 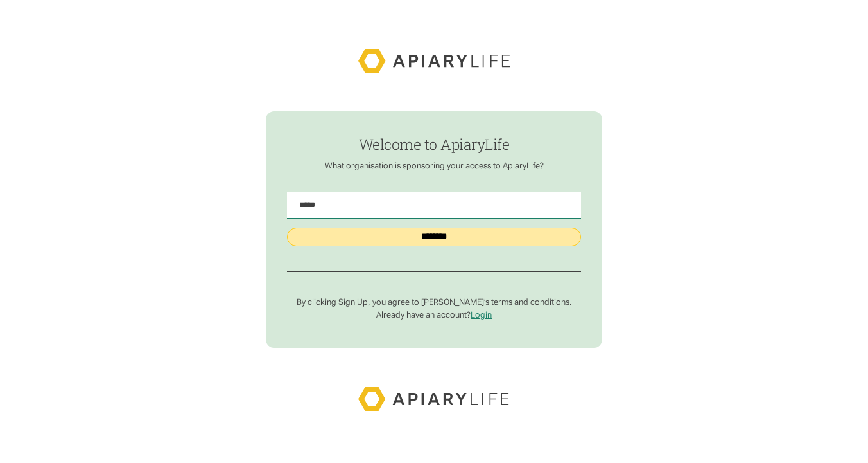 What do you see at coordinates (434, 166) in the screenshot?
I see `p: What organisation is sponsoring your access to ApiaryLife?` at bounding box center [434, 166].